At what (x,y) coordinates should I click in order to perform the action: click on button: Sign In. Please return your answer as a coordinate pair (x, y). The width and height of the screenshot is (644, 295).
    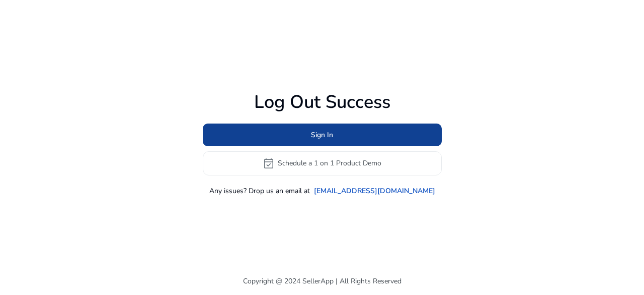
    Looking at the image, I should click on (322, 134).